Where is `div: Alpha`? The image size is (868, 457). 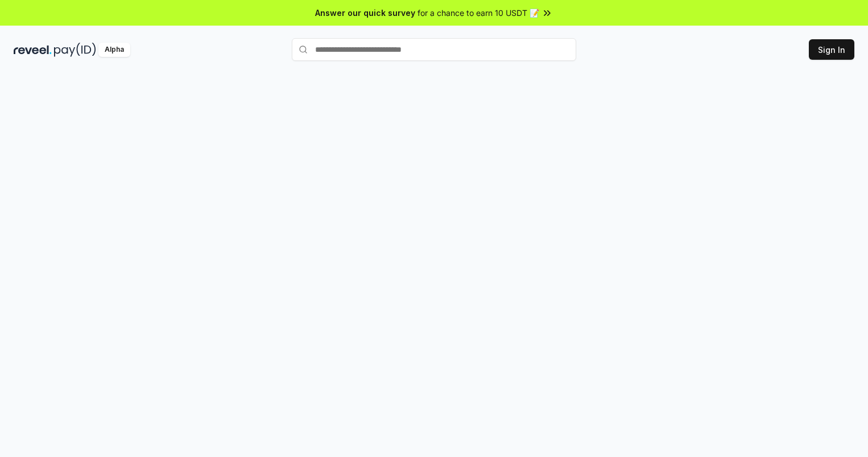 div: Alpha is located at coordinates (114, 50).